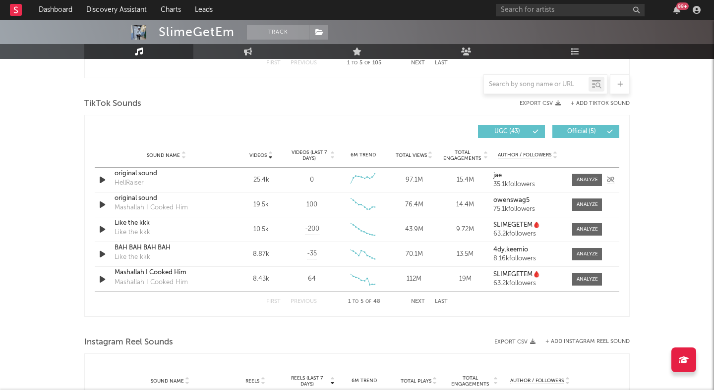 This screenshot has height=390, width=714. What do you see at coordinates (682, 6) in the screenshot?
I see `div: 99 +` at bounding box center [682, 6].